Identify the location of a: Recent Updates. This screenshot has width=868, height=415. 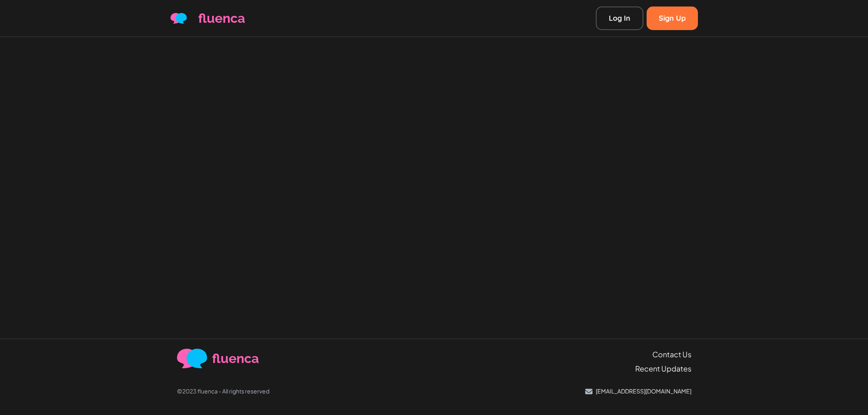
(663, 368).